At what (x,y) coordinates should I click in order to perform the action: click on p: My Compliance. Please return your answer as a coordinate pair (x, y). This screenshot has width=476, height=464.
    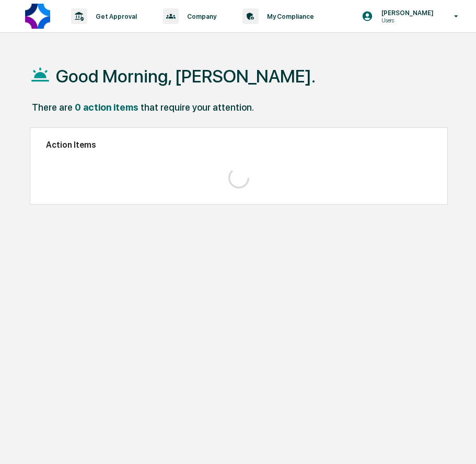
    Looking at the image, I should click on (289, 16).